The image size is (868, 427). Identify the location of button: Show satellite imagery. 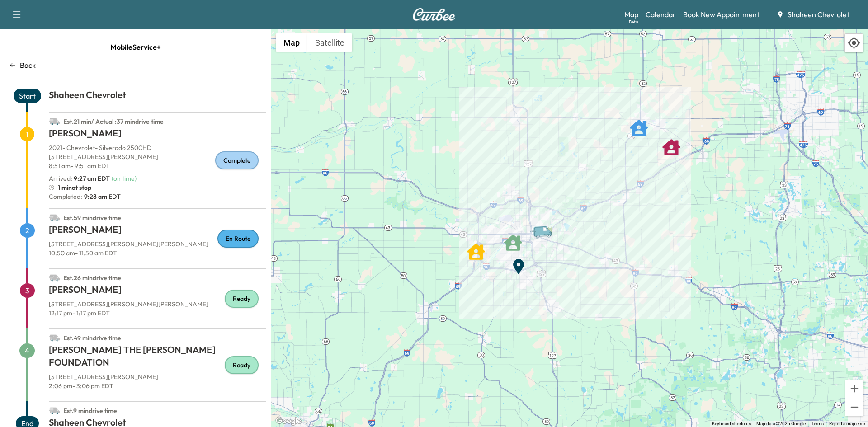
(330, 43).